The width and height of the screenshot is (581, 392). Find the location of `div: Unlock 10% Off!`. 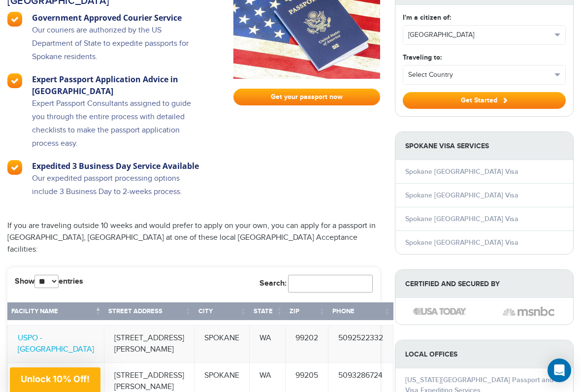

div: Unlock 10% Off! is located at coordinates (55, 380).